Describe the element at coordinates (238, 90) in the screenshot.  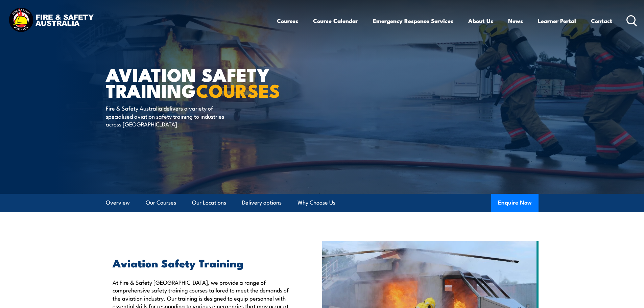
I see `strong: COURSES` at that location.